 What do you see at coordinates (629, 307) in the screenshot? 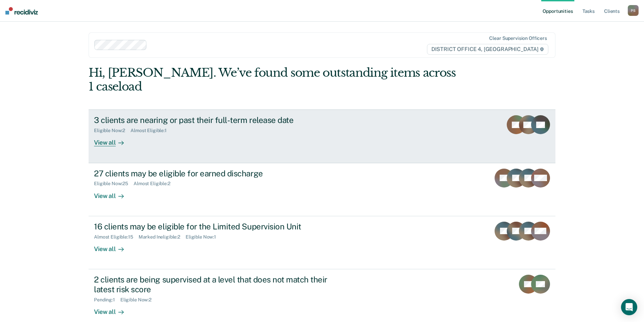
I see `div: Open Intercom Messenger` at bounding box center [629, 307].